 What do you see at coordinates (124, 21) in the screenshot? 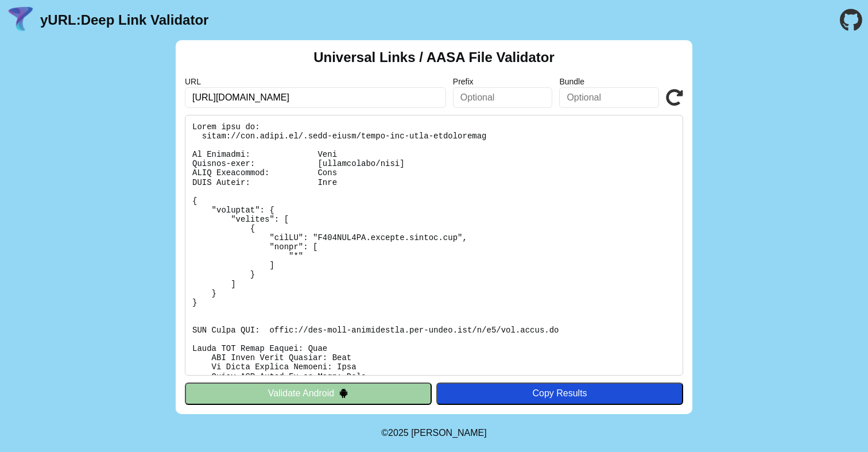
I see `a: yURL:Deep Link Validator` at bounding box center [124, 21].